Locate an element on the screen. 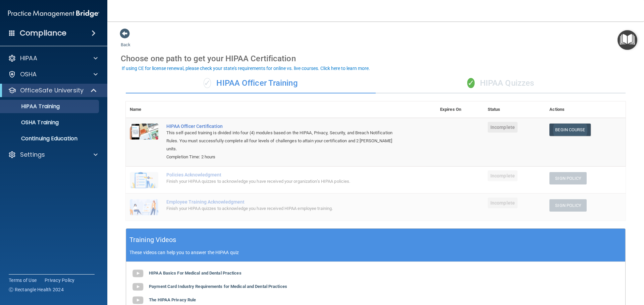 The height and width of the screenshot is (305, 644). h5: Training Videos is located at coordinates (153, 240).